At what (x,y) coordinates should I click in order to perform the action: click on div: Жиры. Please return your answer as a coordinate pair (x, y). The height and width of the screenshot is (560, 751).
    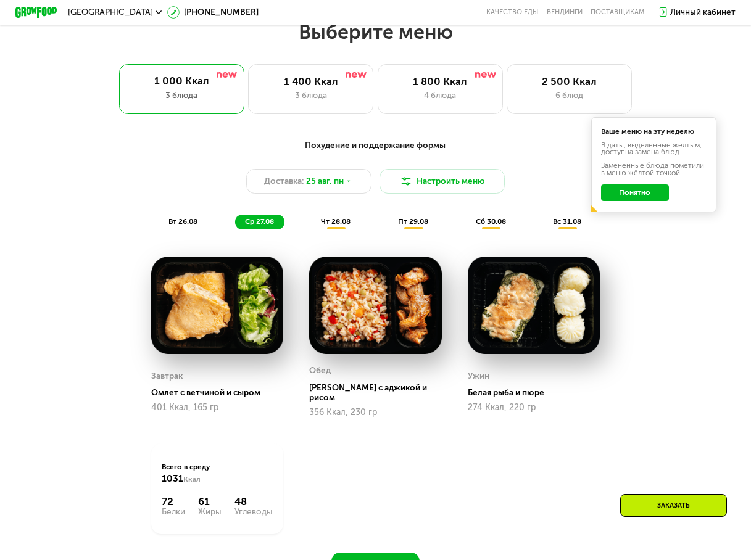
    Looking at the image, I should click on (210, 512).